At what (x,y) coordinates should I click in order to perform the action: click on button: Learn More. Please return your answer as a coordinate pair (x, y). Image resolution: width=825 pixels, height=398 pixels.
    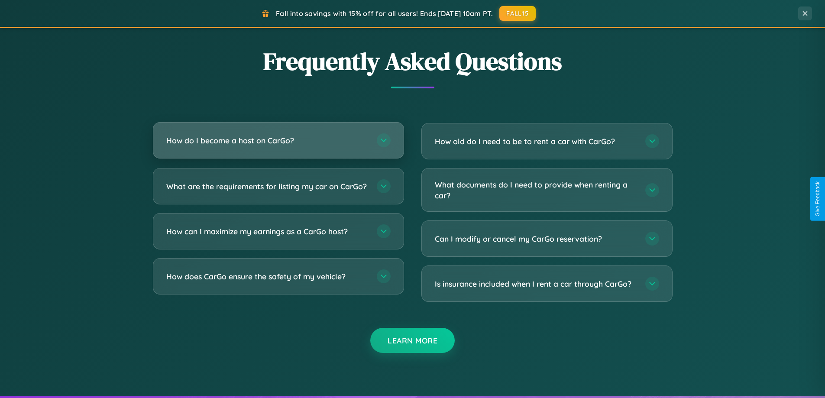
    Looking at the image, I should click on (412, 340).